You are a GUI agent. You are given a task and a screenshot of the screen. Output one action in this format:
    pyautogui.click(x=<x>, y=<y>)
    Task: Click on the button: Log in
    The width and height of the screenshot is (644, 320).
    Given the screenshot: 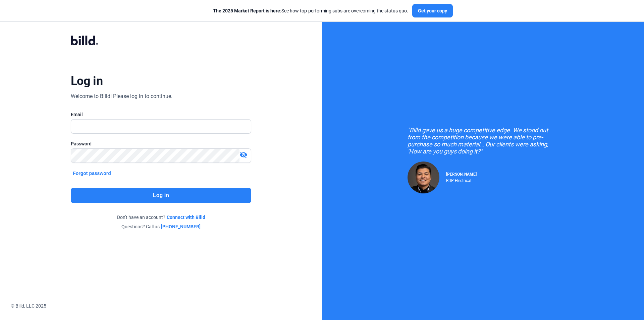 What is the action you would take?
    pyautogui.click(x=161, y=195)
    